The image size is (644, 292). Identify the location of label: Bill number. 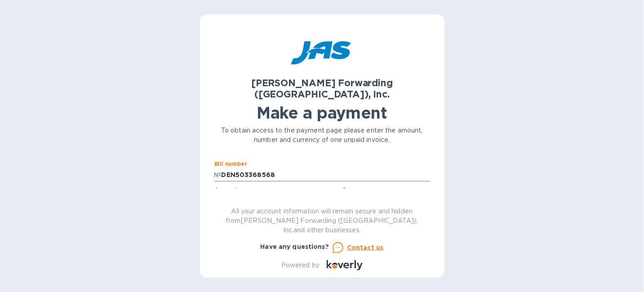
(230, 165).